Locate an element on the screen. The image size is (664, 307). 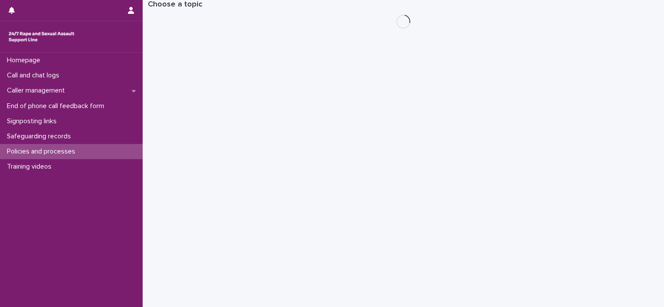
img: rhQMoQhaT3yELyF149Cw is located at coordinates (42, 37).